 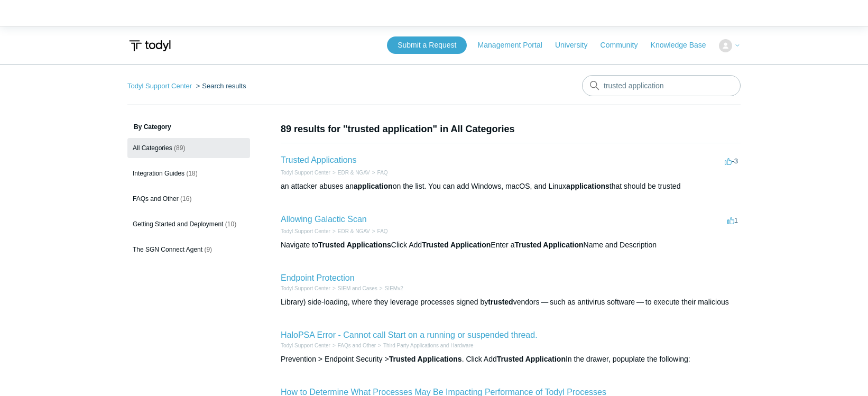 What do you see at coordinates (357, 345) in the screenshot?
I see `a: FAQs and Other` at bounding box center [357, 345].